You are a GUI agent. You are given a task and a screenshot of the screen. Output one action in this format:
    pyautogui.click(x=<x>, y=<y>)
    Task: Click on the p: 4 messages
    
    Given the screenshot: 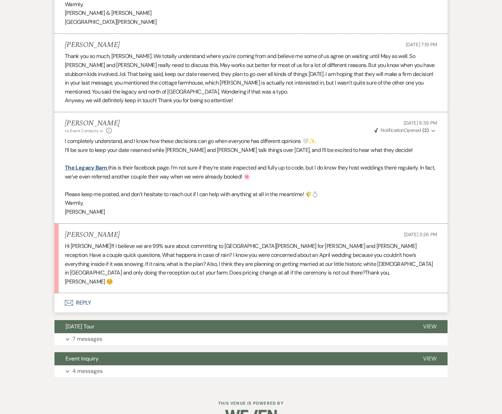 What is the action you would take?
    pyautogui.click(x=88, y=371)
    